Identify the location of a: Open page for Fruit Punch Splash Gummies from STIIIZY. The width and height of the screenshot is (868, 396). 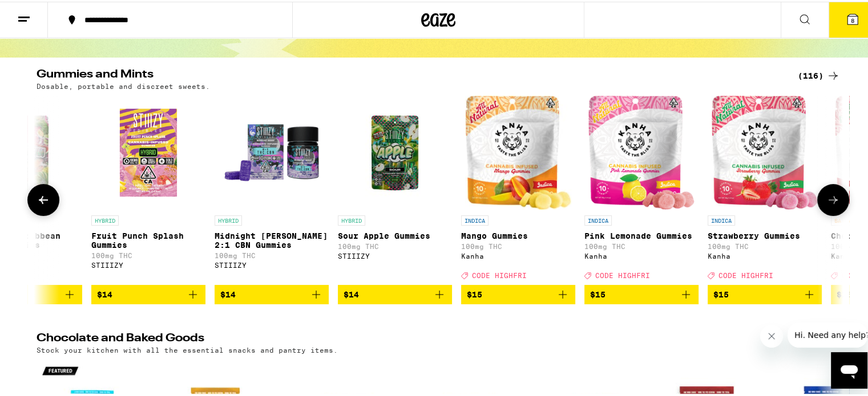
(148, 189).